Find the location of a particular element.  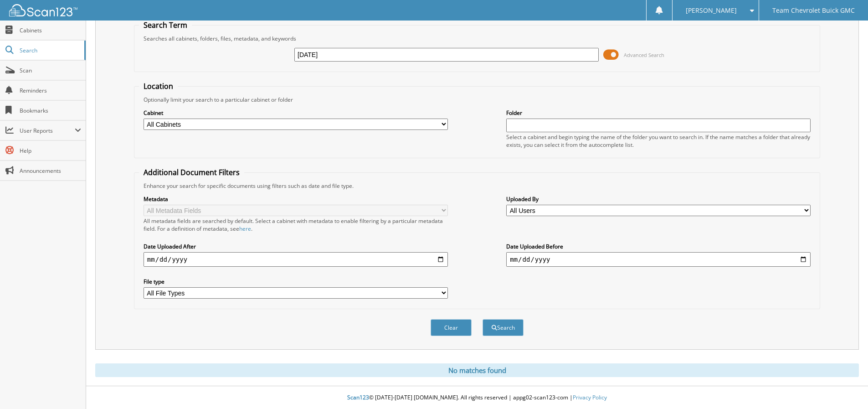

span: Scan is located at coordinates (50, 71).